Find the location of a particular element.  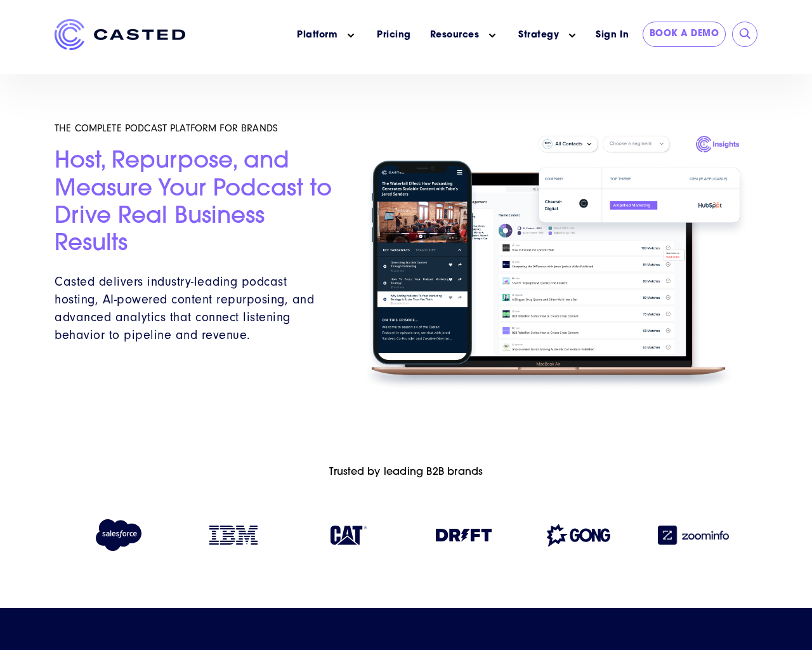

a: Pricing is located at coordinates (394, 35).